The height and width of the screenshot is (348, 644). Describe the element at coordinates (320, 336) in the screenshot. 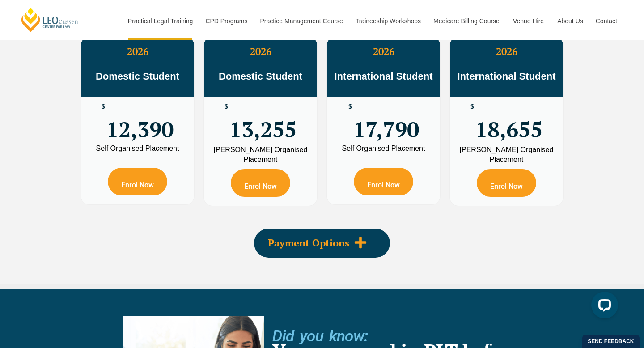

I see `h2: Did you know:` at that location.